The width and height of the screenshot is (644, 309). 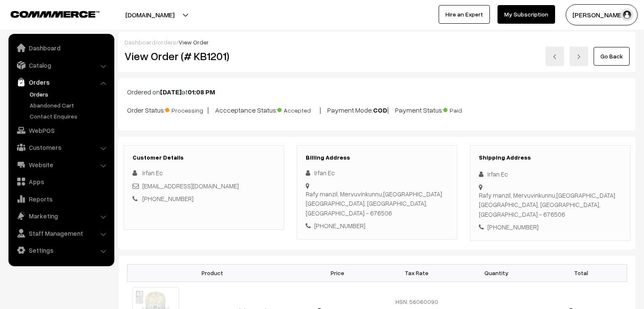 I want to click on span: Accepted, so click(x=299, y=109).